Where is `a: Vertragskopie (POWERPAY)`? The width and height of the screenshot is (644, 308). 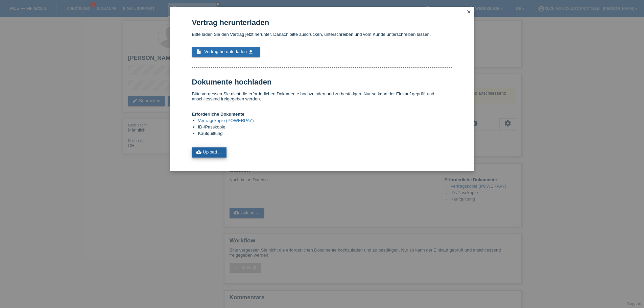 a: Vertragskopie (POWERPAY) is located at coordinates (226, 120).